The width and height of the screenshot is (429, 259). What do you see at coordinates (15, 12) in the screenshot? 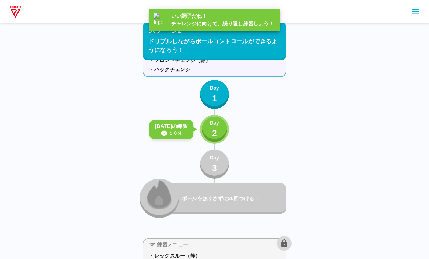
I see `img: dummy` at bounding box center [15, 12].